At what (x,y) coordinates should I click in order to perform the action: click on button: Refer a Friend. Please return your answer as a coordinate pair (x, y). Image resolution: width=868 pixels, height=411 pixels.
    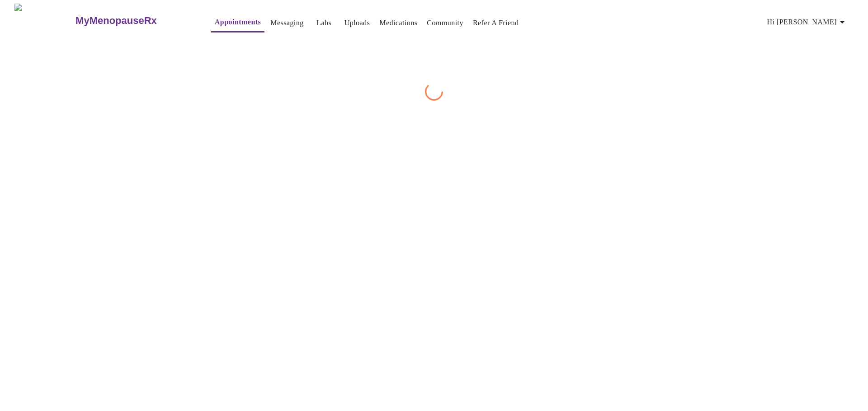
    Looking at the image, I should click on (496, 23).